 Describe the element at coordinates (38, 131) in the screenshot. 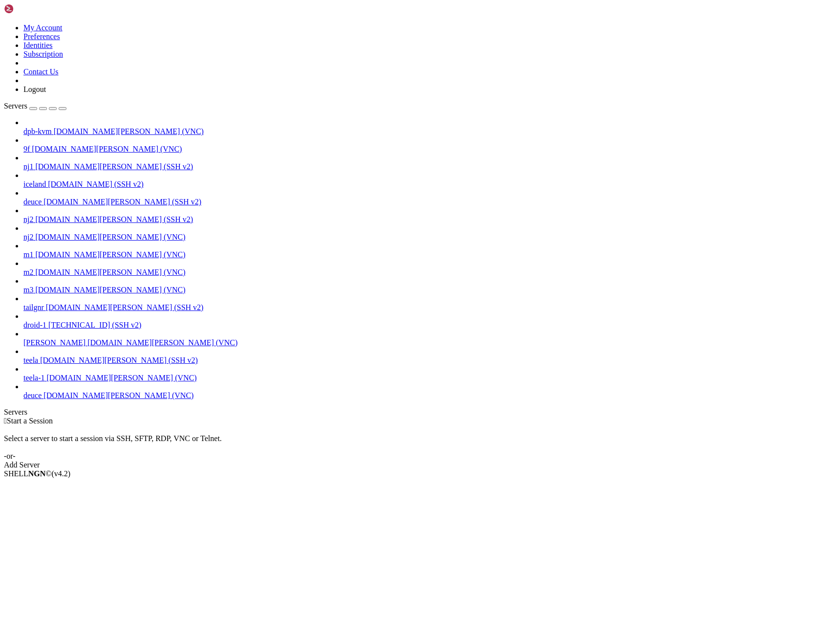

I see `span: dpb-kvm` at that location.